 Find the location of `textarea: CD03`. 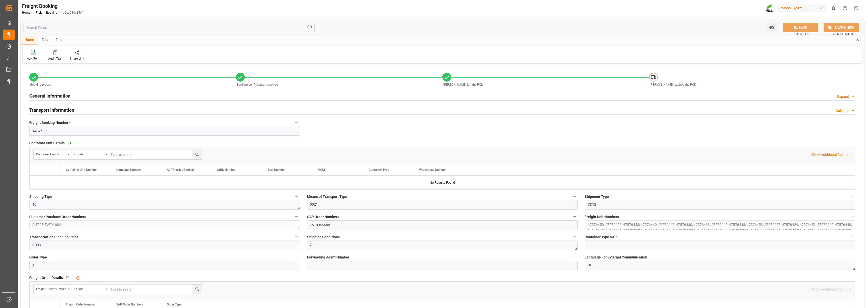

textarea: CD03 is located at coordinates (165, 245).